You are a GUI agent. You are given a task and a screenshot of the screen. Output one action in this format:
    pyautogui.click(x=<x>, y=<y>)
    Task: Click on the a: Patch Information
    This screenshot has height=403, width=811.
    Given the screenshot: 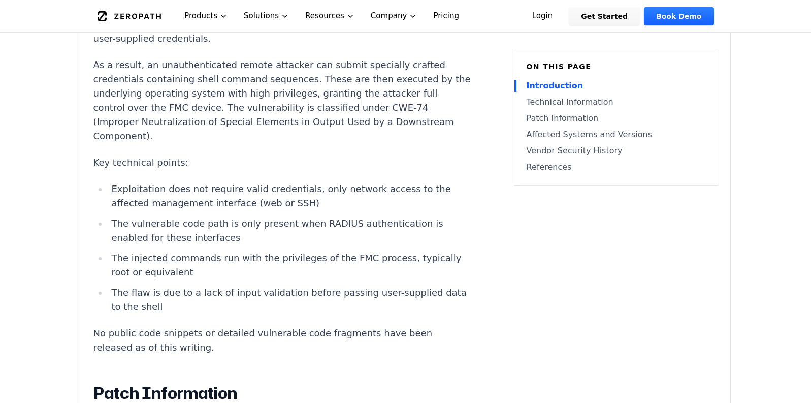 What is the action you would take?
    pyautogui.click(x=616, y=118)
    